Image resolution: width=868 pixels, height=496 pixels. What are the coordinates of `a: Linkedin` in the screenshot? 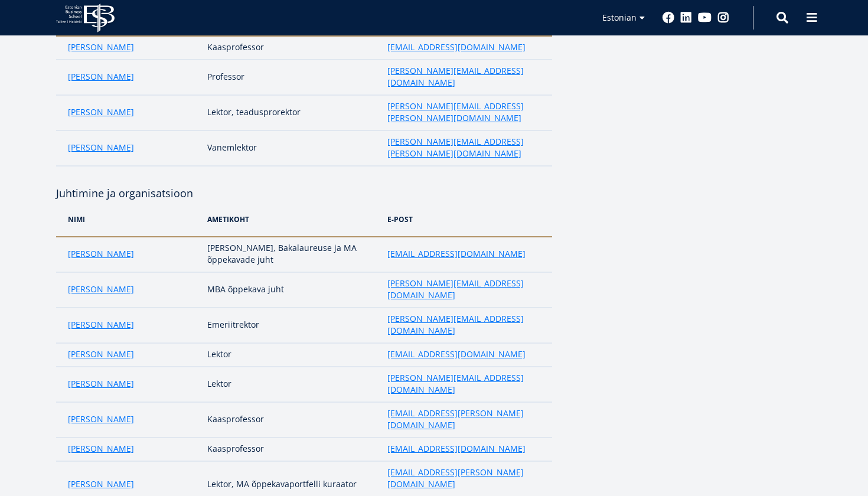 It's located at (686, 18).